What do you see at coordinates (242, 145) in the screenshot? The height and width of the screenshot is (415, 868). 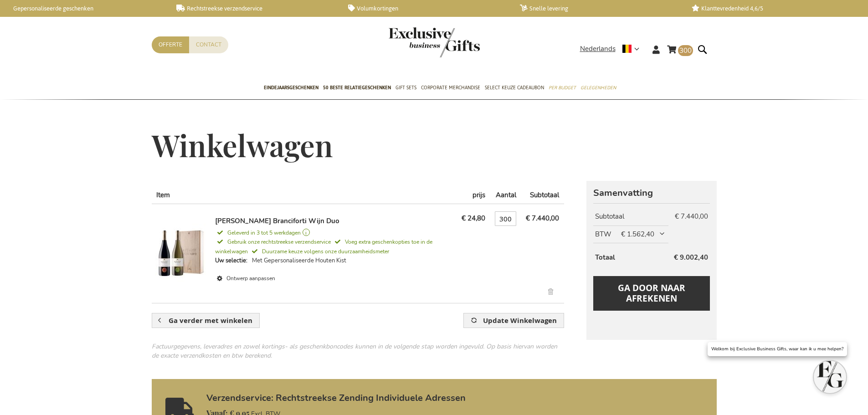 I see `span: Winkelwagen` at bounding box center [242, 145].